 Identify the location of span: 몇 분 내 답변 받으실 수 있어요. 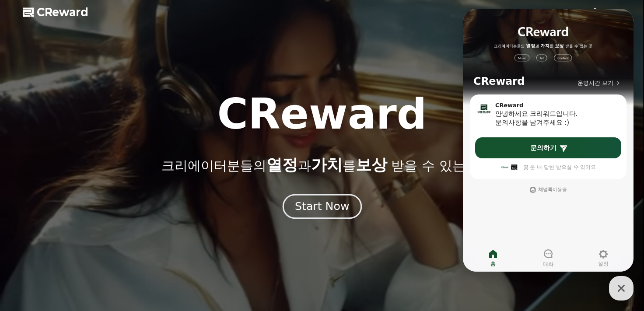
(97, 158).